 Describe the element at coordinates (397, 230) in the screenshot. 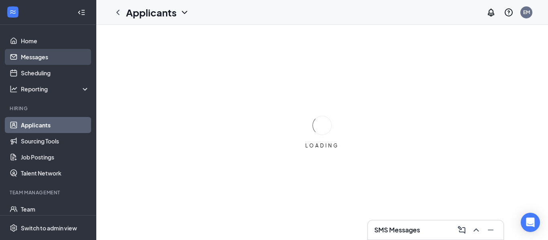

I see `h3: SMS Messages` at that location.